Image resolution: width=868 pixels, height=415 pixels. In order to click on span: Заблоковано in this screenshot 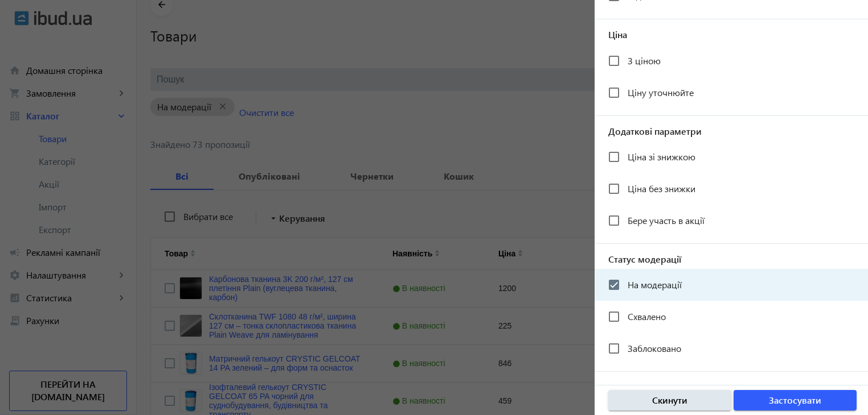, I will do `click(654, 348)`.